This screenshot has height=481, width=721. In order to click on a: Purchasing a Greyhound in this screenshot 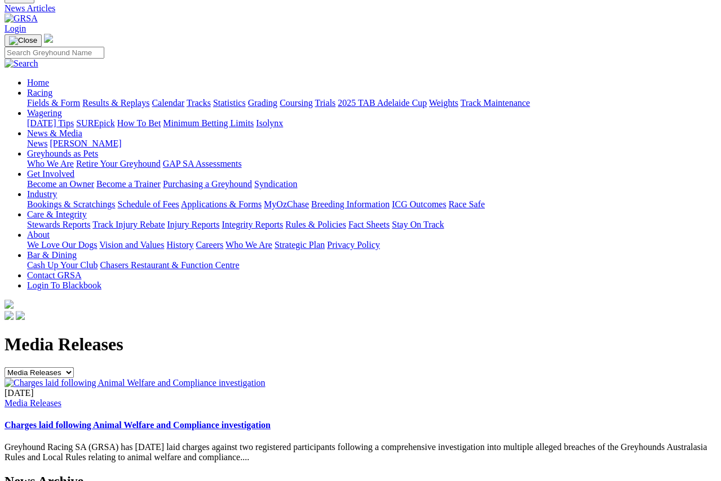, I will do `click(207, 184)`.